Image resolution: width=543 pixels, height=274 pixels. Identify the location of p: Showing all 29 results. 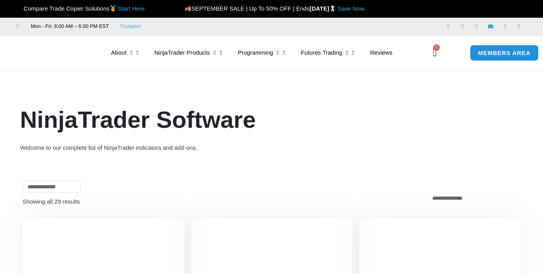
(52, 201).